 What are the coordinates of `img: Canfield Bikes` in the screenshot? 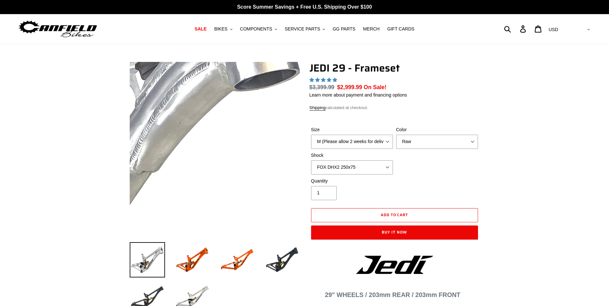 It's located at (58, 29).